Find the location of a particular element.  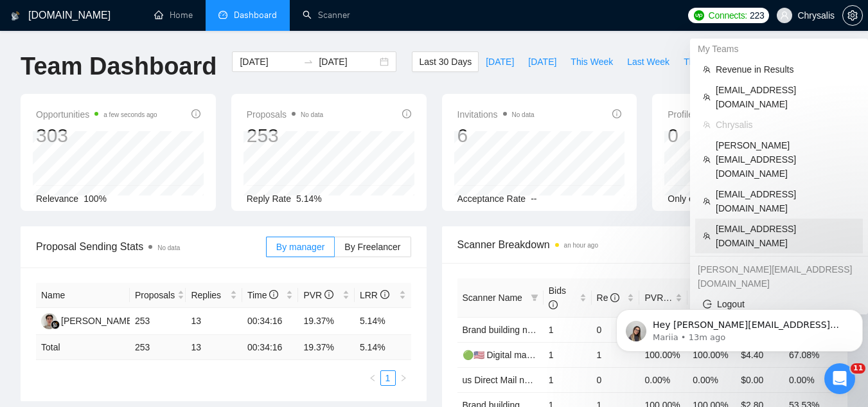

a: setting is located at coordinates (852, 16).